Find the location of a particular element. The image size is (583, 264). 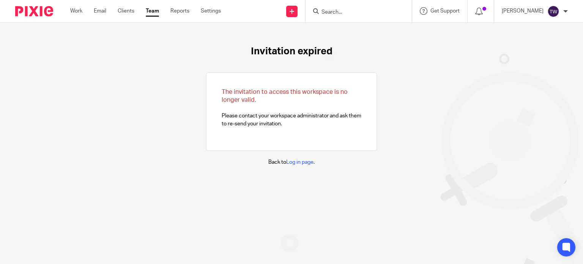

h1: Invitation expired is located at coordinates (291, 51).